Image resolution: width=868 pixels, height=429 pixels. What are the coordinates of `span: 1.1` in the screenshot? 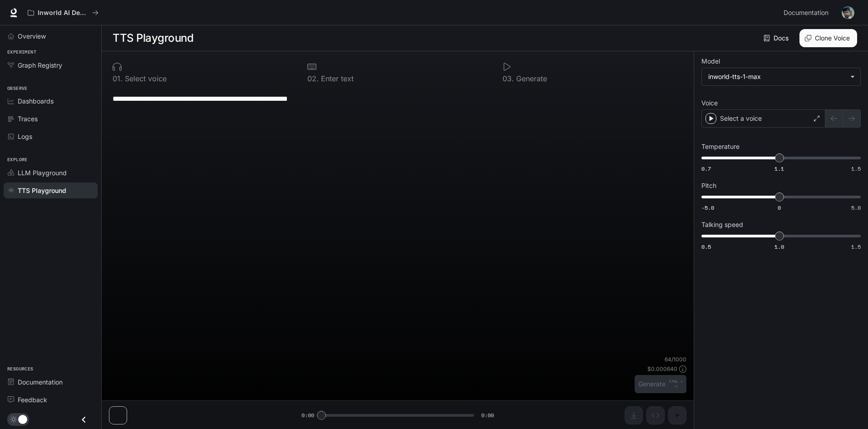 It's located at (779, 168).